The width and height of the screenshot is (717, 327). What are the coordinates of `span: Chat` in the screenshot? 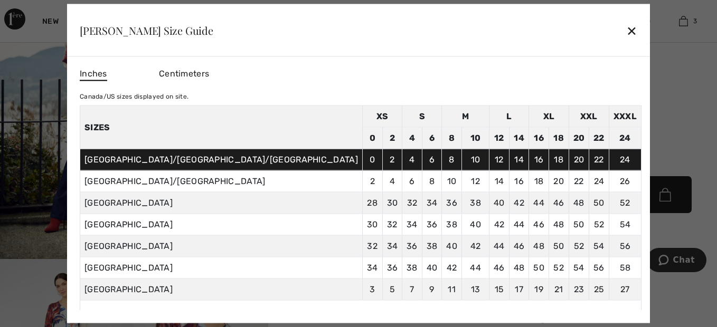 It's located at (34, 12).